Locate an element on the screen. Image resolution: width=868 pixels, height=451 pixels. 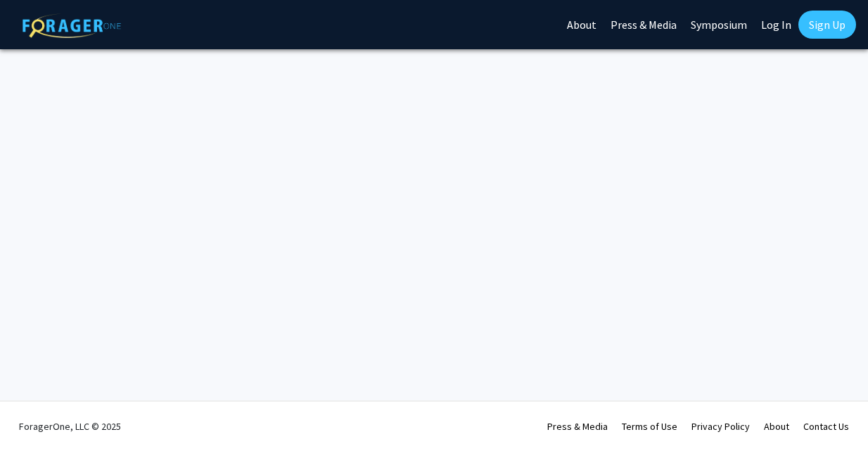
img: ForagerOne Logo is located at coordinates (71, 25).